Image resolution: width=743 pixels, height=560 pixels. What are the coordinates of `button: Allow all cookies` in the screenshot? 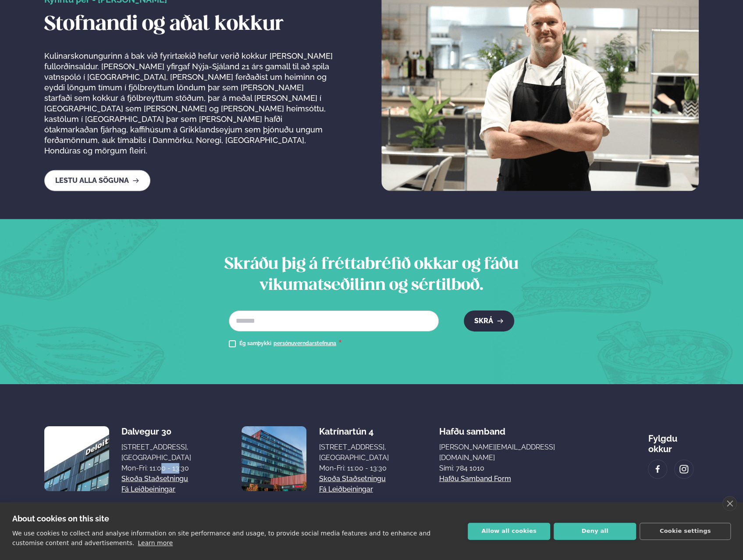 It's located at (509, 532).